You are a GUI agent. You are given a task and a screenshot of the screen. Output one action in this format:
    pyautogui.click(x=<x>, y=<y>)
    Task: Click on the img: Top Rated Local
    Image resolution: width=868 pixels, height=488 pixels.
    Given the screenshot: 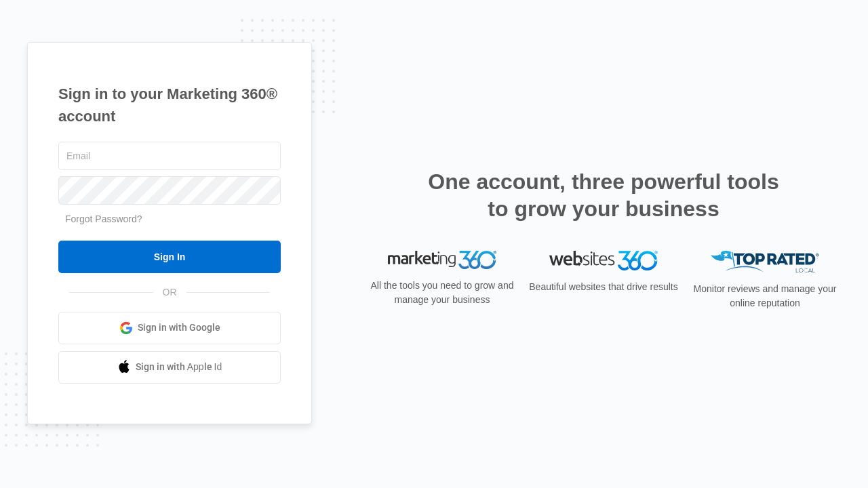 What is the action you would take?
    pyautogui.click(x=765, y=262)
    